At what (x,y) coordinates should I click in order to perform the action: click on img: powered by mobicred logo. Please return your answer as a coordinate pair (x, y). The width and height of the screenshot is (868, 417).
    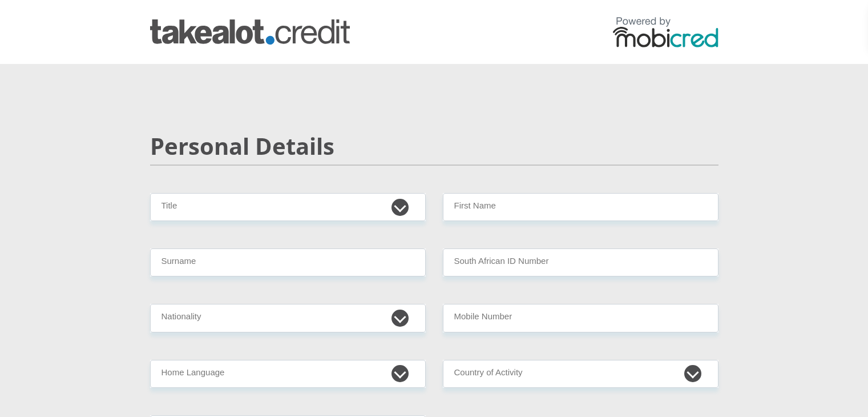
    Looking at the image, I should click on (666, 32).